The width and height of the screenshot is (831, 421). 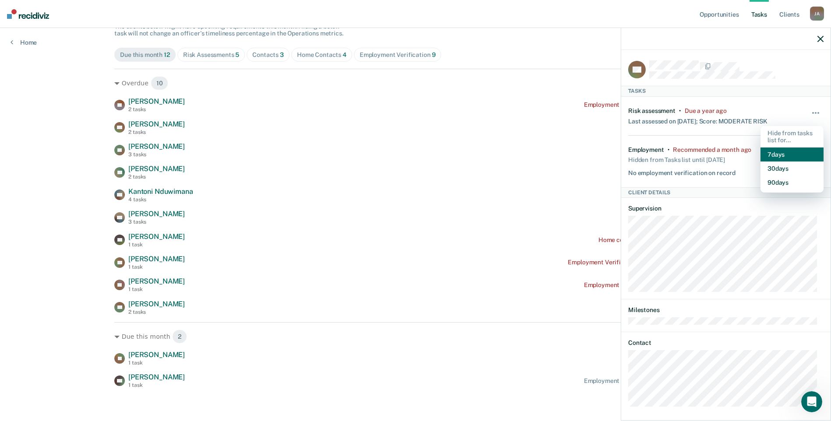 I want to click on dt: Contact, so click(x=726, y=343).